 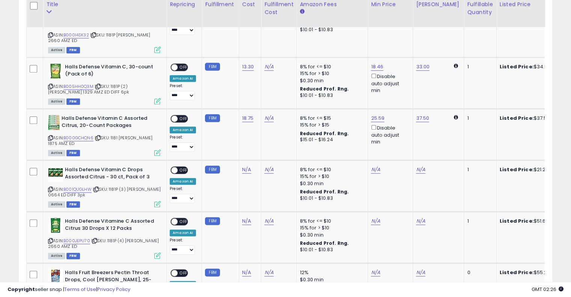 I want to click on img: 51ALkr2-8cL._SL40_.jpg, so click(x=56, y=71).